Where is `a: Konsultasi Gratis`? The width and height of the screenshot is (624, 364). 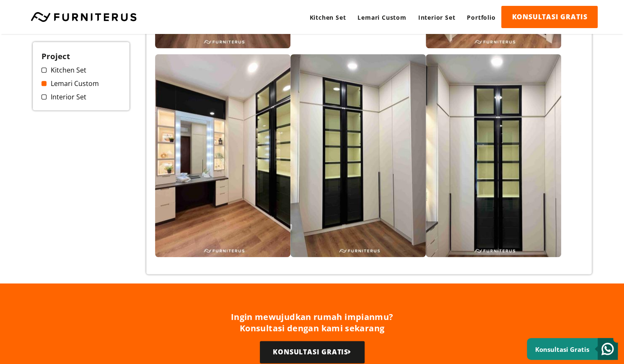
a: Konsultasi Gratis is located at coordinates (572, 349).